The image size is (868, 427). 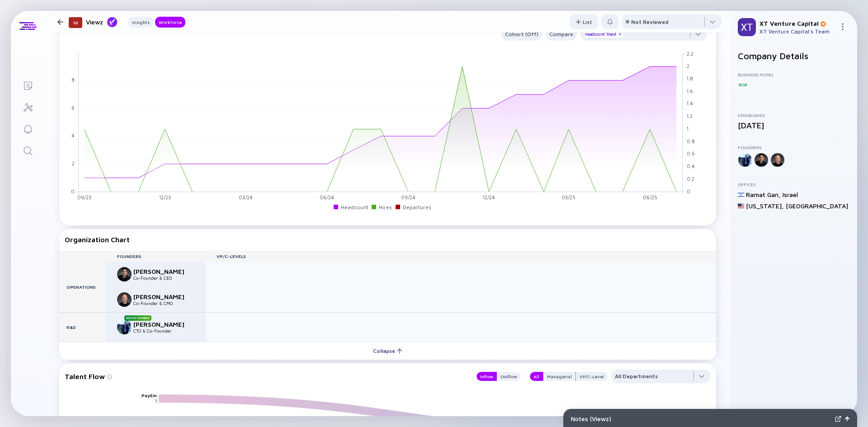 I want to click on img: Omer Aviad picture, so click(x=124, y=299).